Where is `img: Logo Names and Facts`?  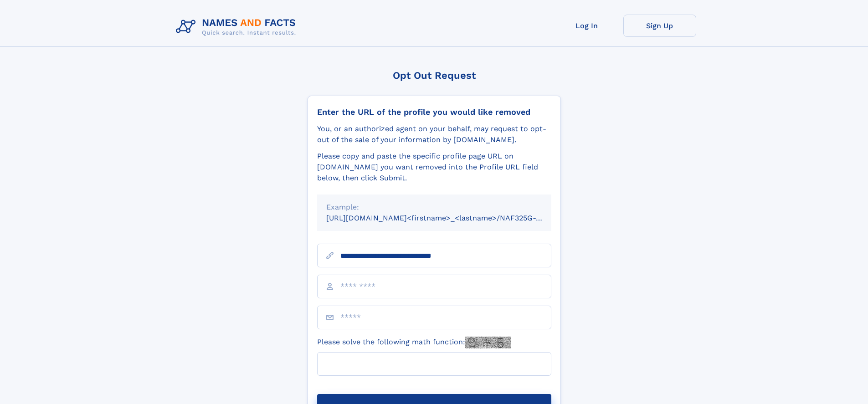 img: Logo Names and Facts is located at coordinates (238, 27).